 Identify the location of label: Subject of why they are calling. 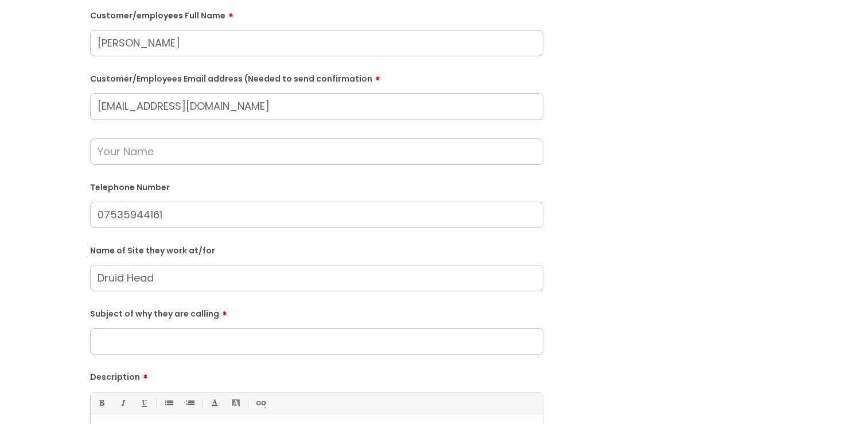
(317, 312).